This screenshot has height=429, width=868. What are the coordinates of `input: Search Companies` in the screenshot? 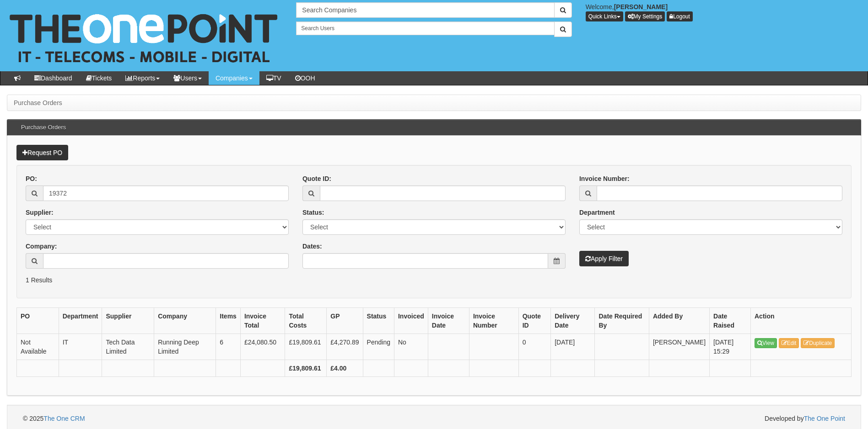 It's located at (425, 10).